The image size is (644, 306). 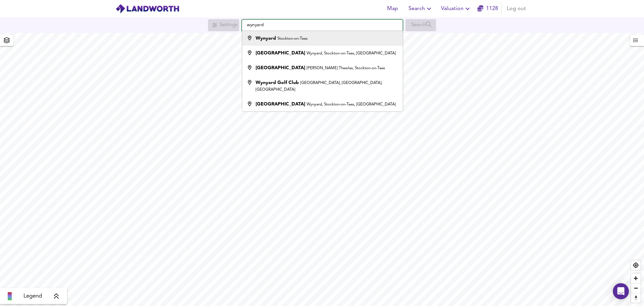 I want to click on span: Search, so click(x=421, y=9).